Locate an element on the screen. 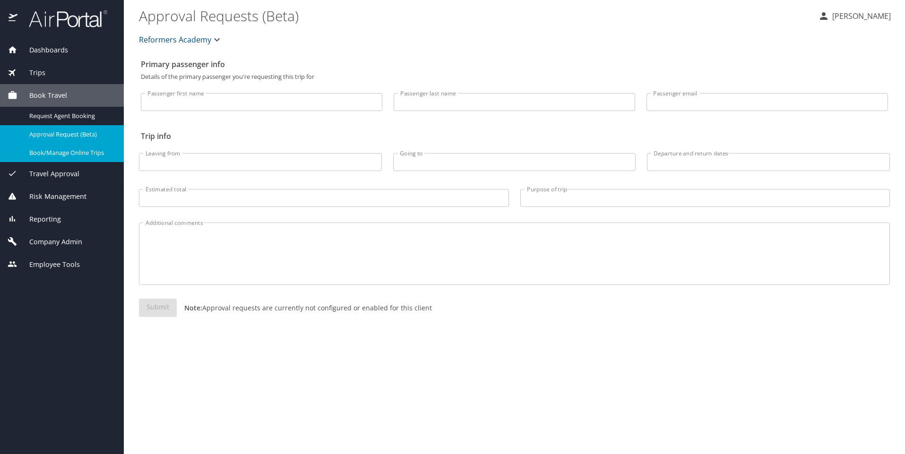  span: Approval Request (Beta) is located at coordinates (71, 134).